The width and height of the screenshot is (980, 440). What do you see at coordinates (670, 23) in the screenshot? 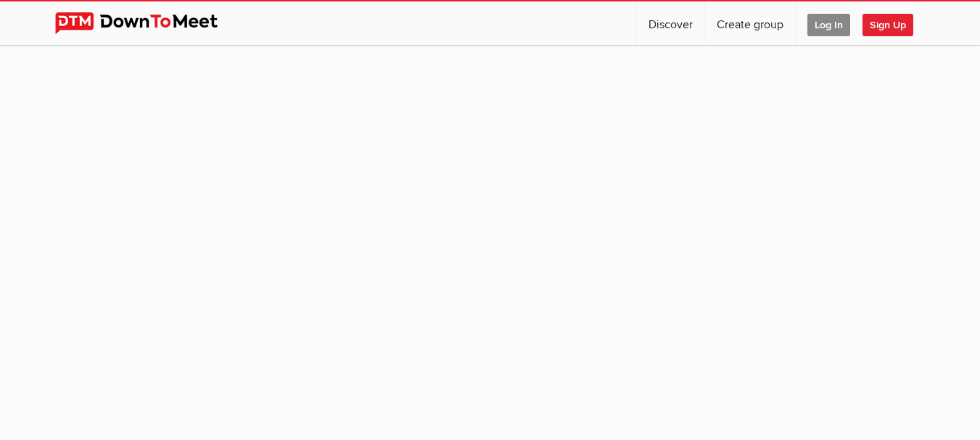
I see `a: Discover` at bounding box center [670, 23].